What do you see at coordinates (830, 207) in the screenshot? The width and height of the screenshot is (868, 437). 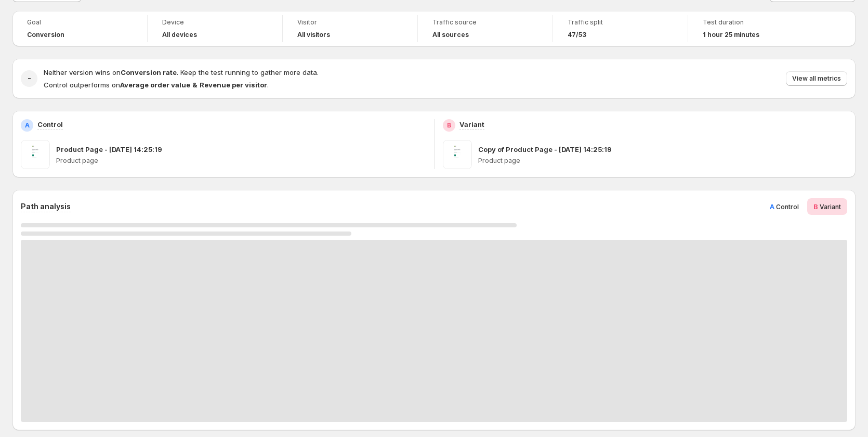 I see `span: Variant` at bounding box center [830, 207].